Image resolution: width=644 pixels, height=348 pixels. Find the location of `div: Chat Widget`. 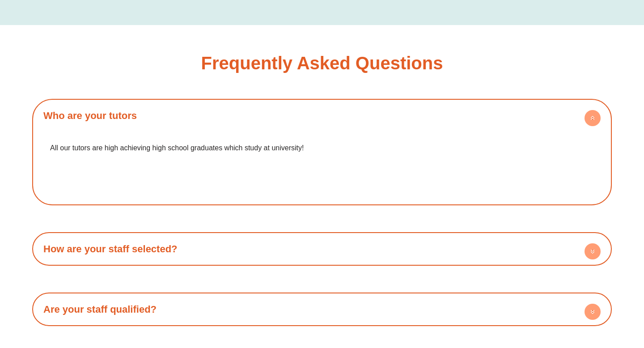

div: Chat Widget is located at coordinates (567, 297).